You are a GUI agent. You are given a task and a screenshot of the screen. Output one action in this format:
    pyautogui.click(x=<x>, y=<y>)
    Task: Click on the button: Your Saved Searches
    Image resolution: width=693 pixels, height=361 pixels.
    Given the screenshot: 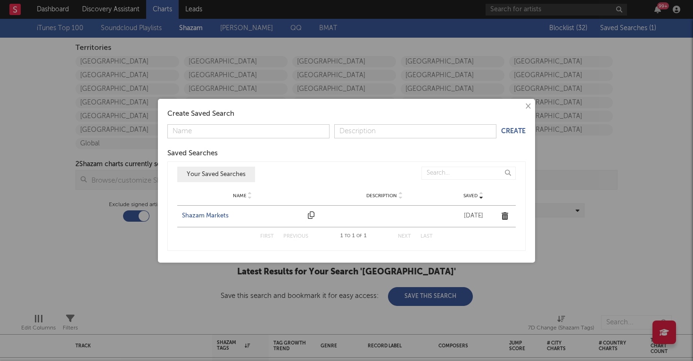 What is the action you would take?
    pyautogui.click(x=216, y=174)
    